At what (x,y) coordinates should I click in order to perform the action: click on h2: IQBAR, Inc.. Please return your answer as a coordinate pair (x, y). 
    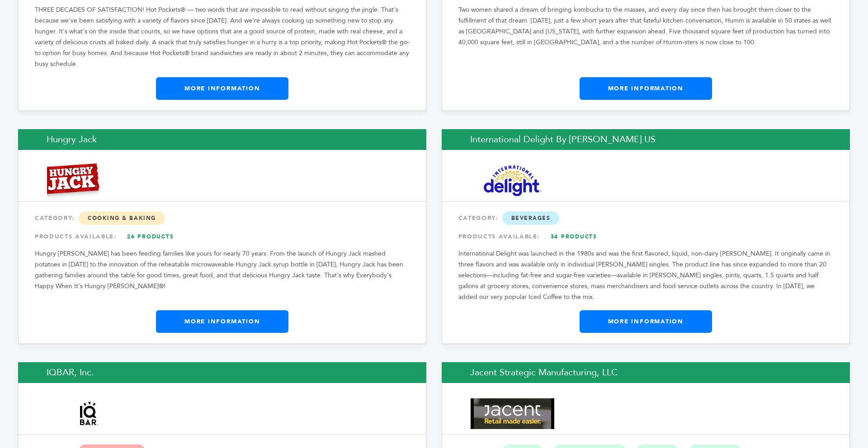
    Looking at the image, I should click on (222, 373).